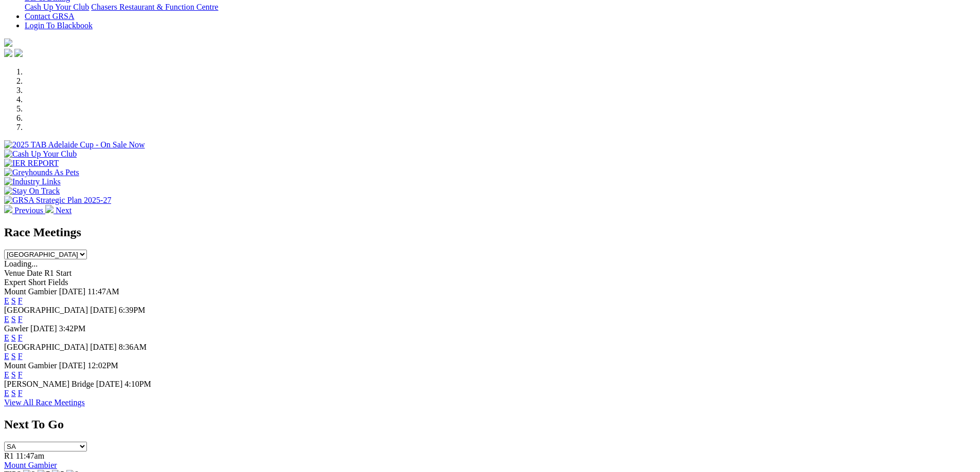 This screenshot has width=980, height=472. What do you see at coordinates (8, 42) in the screenshot?
I see `img: logo-grsa-white.png` at bounding box center [8, 42].